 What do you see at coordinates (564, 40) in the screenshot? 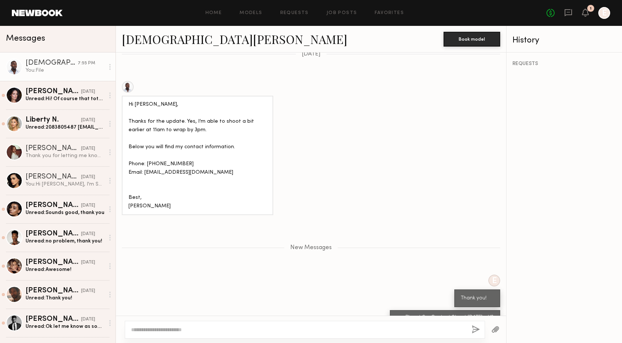
I see `div: History` at bounding box center [564, 40].